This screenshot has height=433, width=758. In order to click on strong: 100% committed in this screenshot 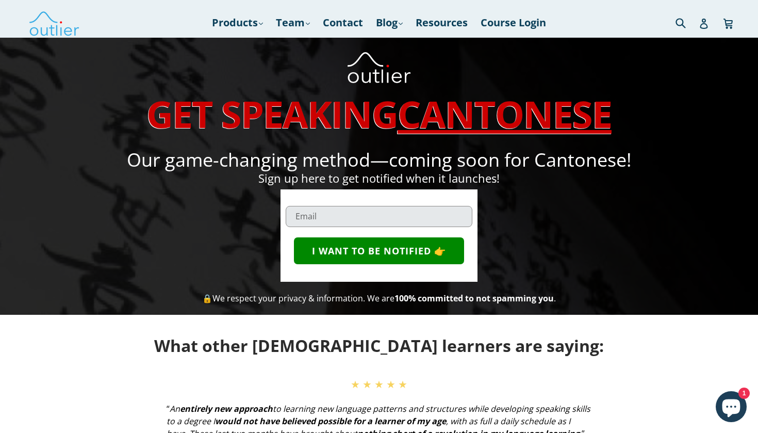, I will do `click(429, 298)`.